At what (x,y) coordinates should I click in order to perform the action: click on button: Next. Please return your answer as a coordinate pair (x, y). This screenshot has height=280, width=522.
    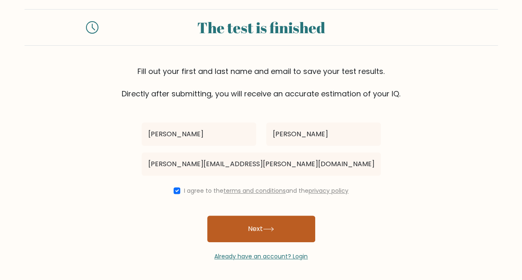
    Looking at the image, I should click on (261, 229).